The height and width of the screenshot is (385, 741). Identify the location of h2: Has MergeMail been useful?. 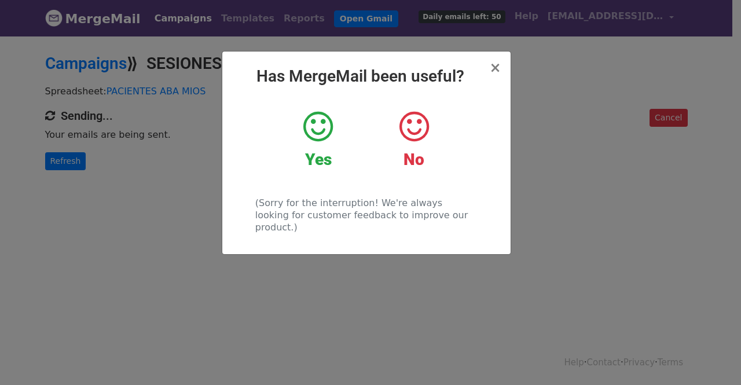
(366, 76).